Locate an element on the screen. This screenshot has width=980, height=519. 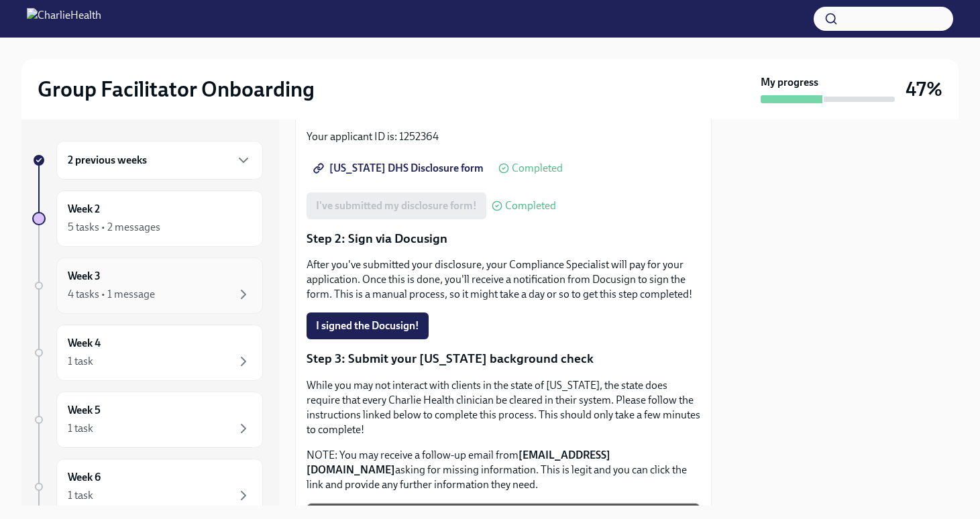
p: Step 2: Sign via Docusign is located at coordinates (503, 239).